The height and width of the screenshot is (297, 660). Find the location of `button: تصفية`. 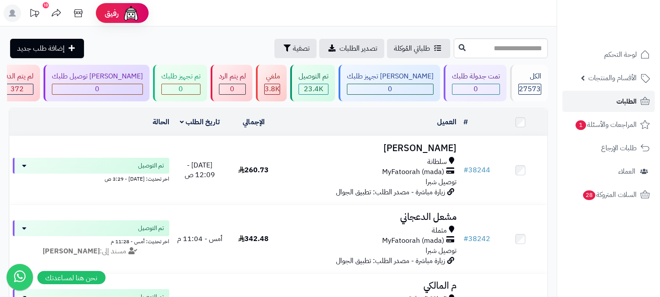

button: تصفية is located at coordinates (296, 48).